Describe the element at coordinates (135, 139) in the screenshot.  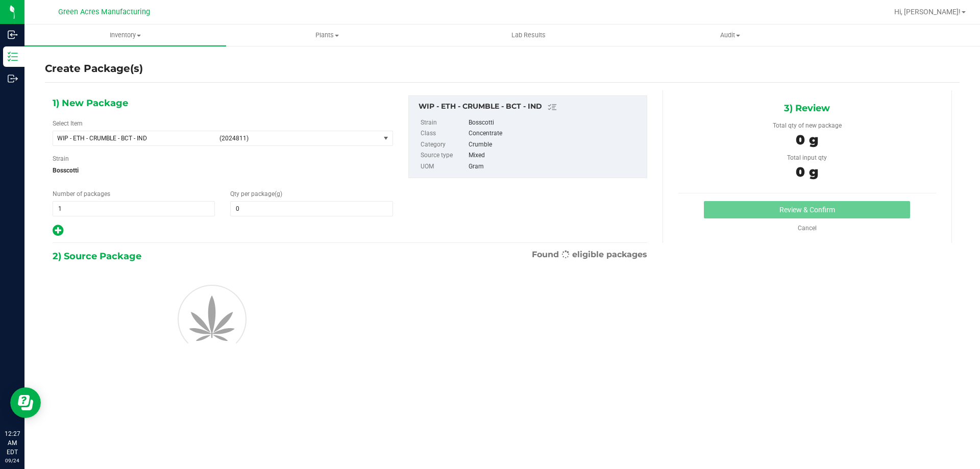
I see `span: WIP - ETH - CRUMBLE - BCT - IND` at that location.